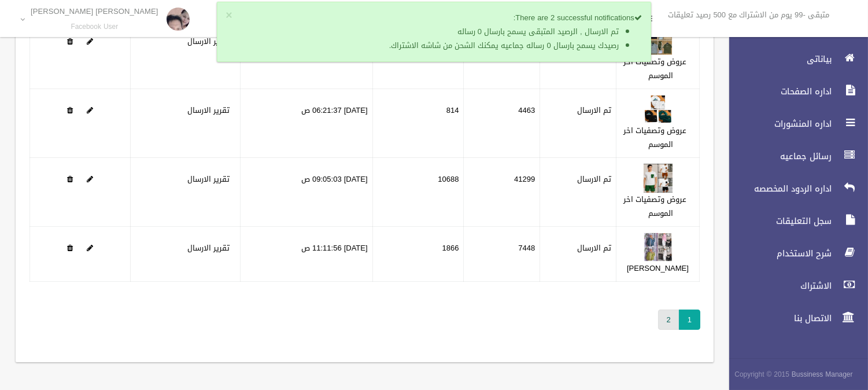 This screenshot has height=390, width=868. Describe the element at coordinates (793, 221) in the screenshot. I see `a: سجل التعليقات` at that location.